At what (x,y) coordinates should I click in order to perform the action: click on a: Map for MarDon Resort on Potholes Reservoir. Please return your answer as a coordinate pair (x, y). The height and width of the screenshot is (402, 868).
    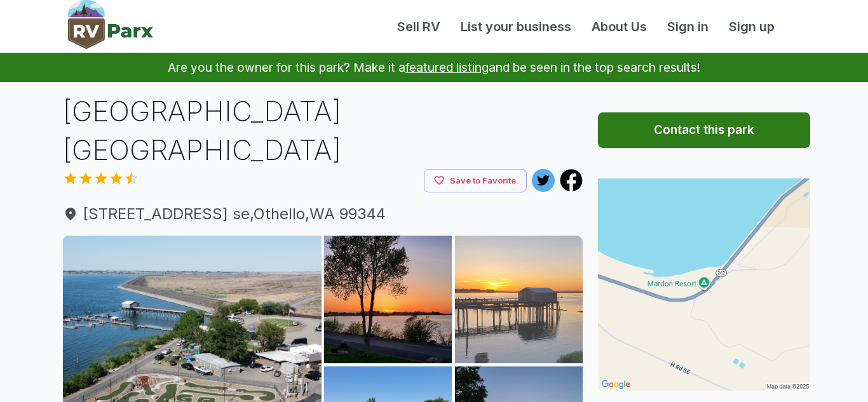
    Looking at the image, I should click on (704, 285).